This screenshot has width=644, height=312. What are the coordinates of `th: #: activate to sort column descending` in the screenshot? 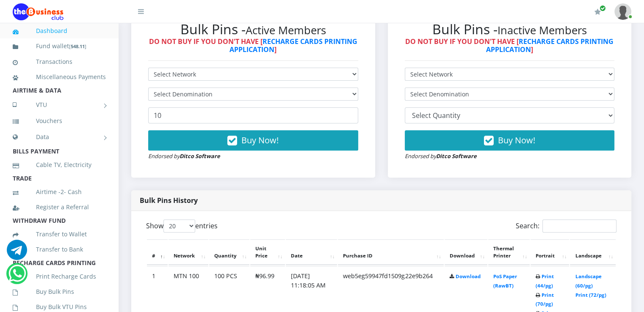 It's located at (157, 252).